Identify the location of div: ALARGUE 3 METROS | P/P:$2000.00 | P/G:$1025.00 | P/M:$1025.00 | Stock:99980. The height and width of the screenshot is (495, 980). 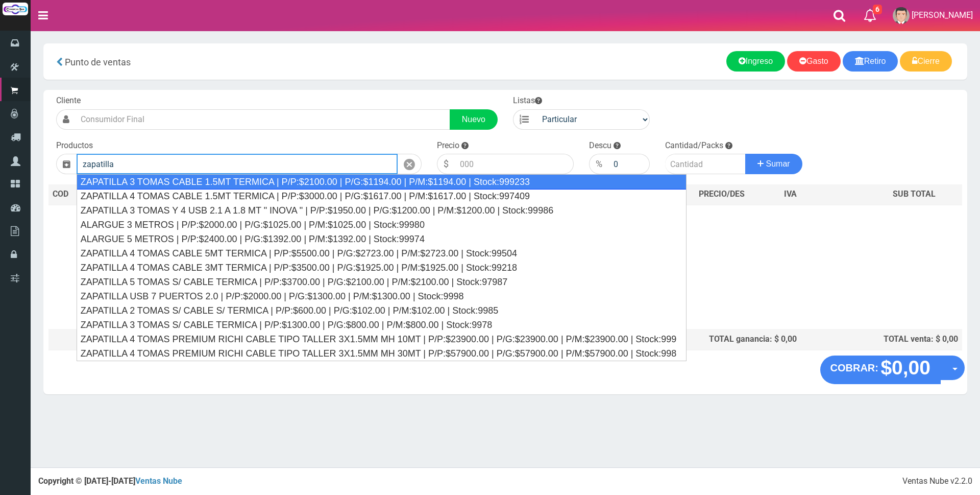
(382, 225).